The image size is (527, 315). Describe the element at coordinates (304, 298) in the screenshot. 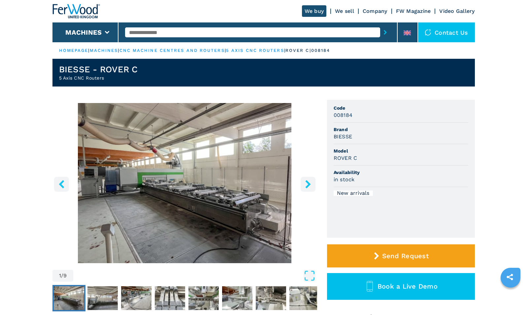

I see `img: 5e14c781e5024d2bc2c03b0f854f1dfa` at that location.